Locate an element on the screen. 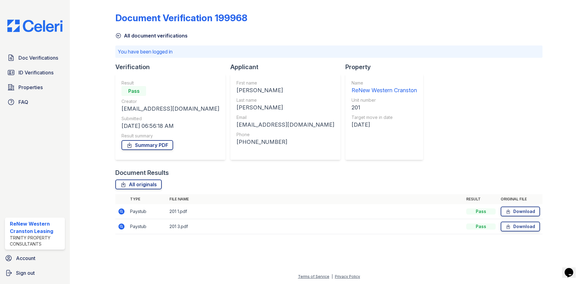 The image size is (588, 284). a: Account is located at coordinates (35, 258).